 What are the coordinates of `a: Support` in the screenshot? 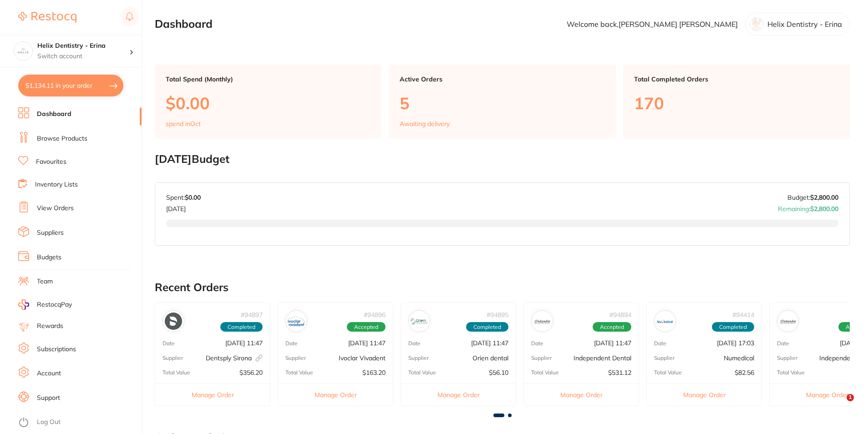 It's located at (48, 398).